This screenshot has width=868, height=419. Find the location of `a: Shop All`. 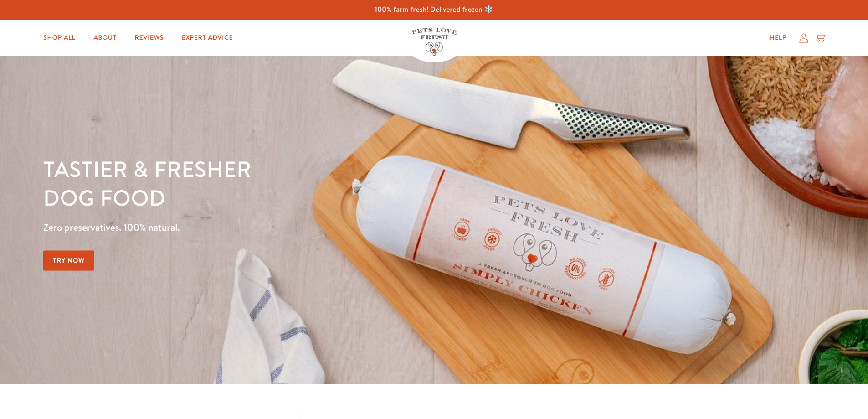

a: Shop All is located at coordinates (59, 38).